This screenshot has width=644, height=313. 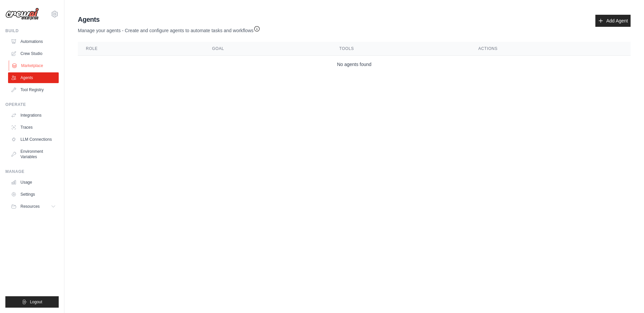 What do you see at coordinates (32, 104) in the screenshot?
I see `div: Operate` at bounding box center [32, 104].